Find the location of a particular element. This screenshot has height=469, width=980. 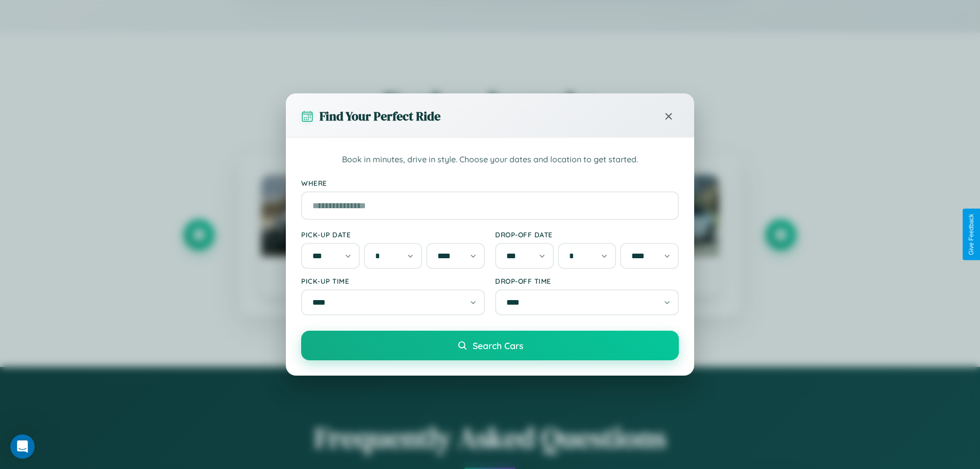

button: Search Cars is located at coordinates (490, 346).